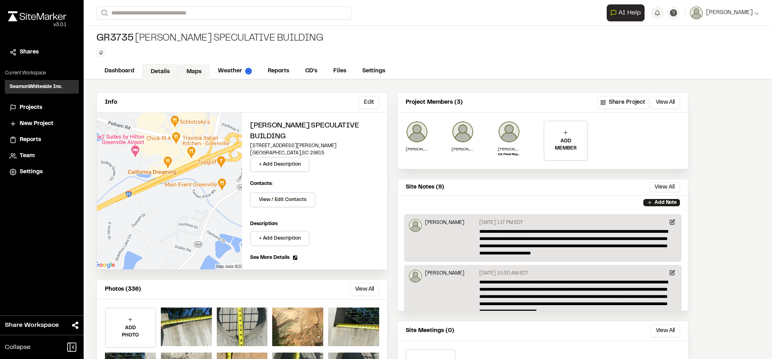 The height and width of the screenshot is (359, 772). Describe the element at coordinates (261, 184) in the screenshot. I see `p: Contacts:` at that location.